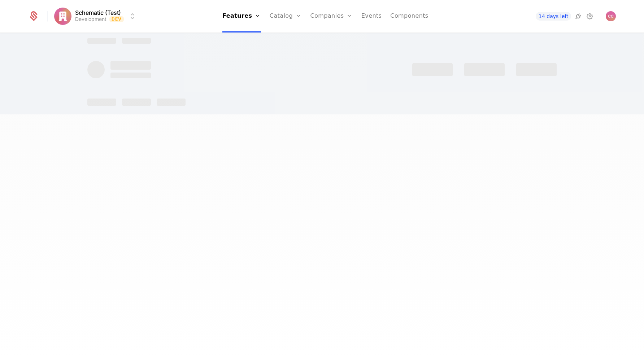  Describe the element at coordinates (117, 19) in the screenshot. I see `span: Dev` at that location.